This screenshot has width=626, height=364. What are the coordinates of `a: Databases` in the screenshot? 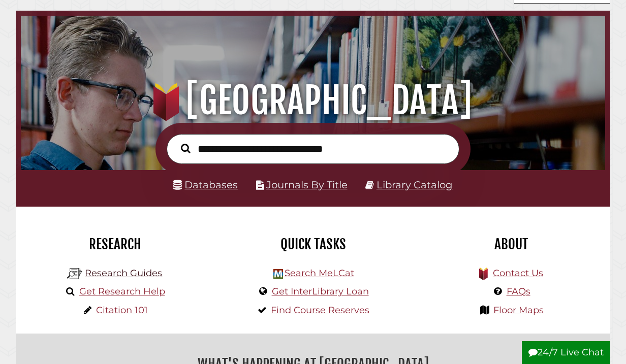 It's located at (205, 185).